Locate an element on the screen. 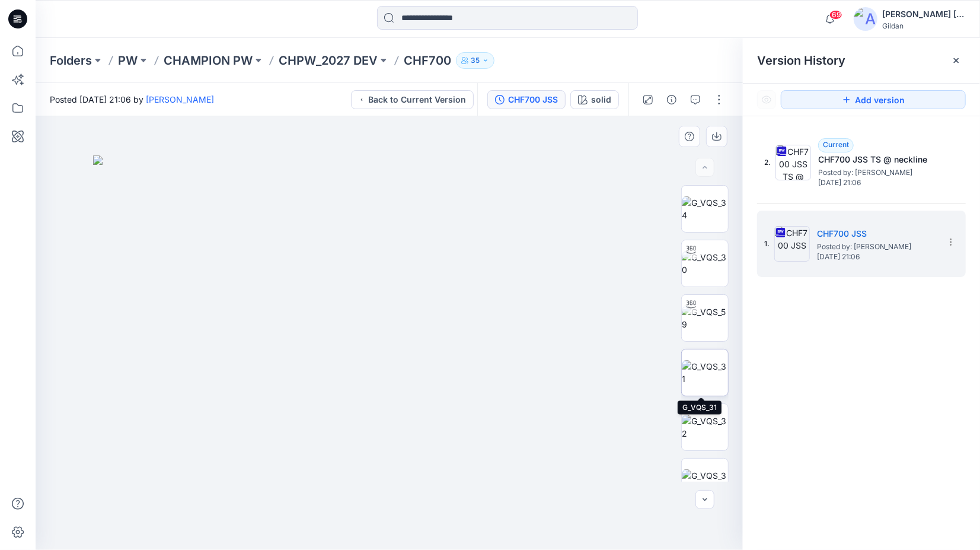 The width and height of the screenshot is (980, 550). img: G_VQS_31 is located at coordinates (705, 372).